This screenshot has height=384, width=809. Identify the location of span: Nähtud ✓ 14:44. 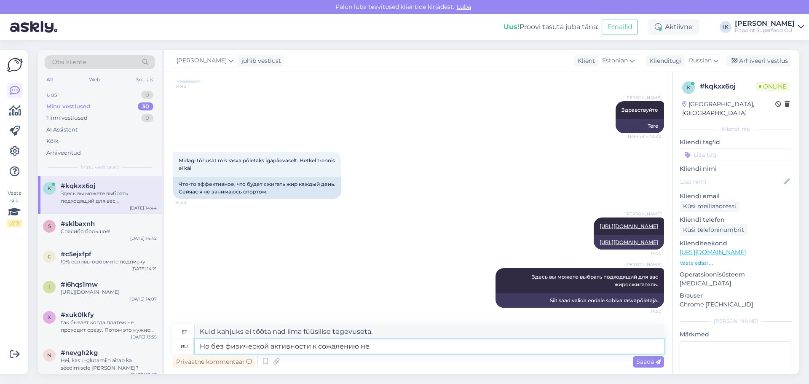
(644, 136).